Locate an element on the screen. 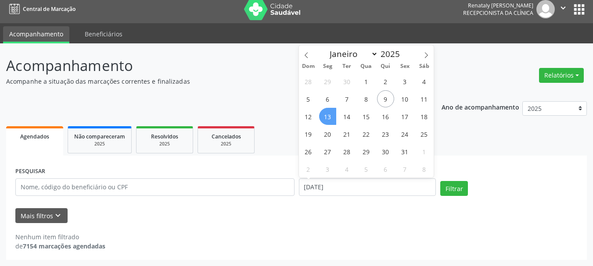  span: Outubro 5, 2025 is located at coordinates (308, 99).